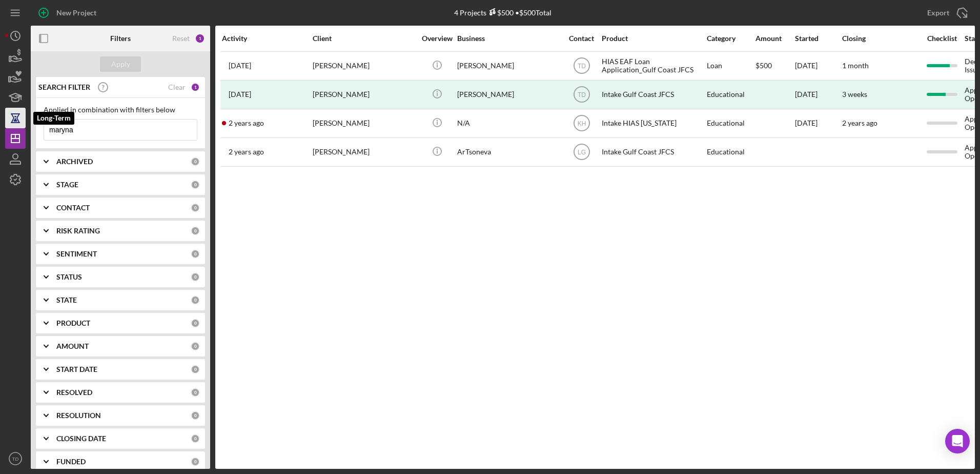 Image resolution: width=980 pixels, height=474 pixels. What do you see at coordinates (67, 185) in the screenshot?
I see `b: STAGE` at bounding box center [67, 185].